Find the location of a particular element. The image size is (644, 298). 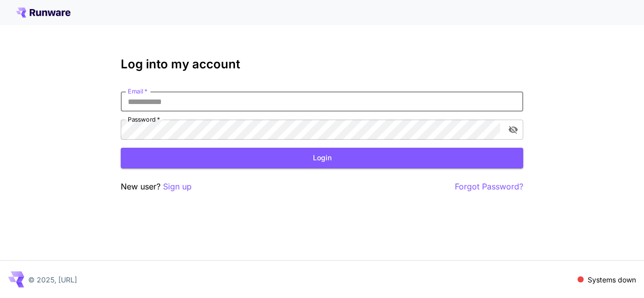

button: toggle password visibility is located at coordinates (513, 130).